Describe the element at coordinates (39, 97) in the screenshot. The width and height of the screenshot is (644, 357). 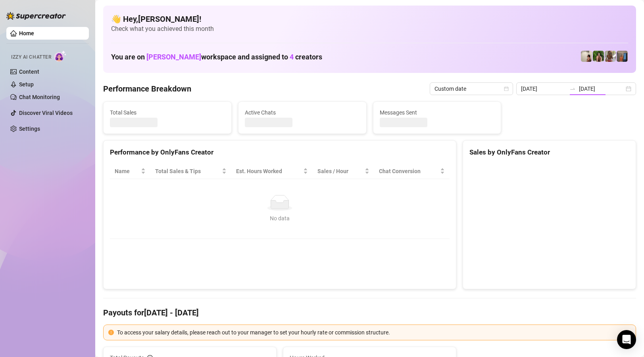
I see `a: Chat Monitoring` at that location.